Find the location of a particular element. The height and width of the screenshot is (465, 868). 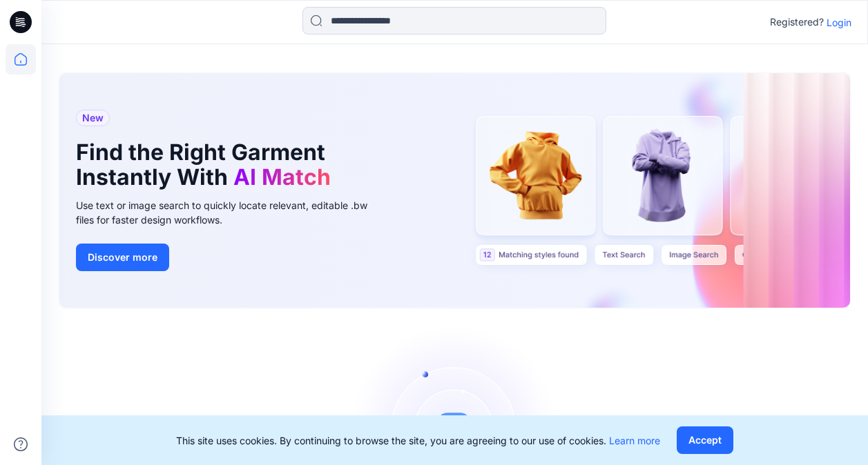

a: Learn more is located at coordinates (635, 441).